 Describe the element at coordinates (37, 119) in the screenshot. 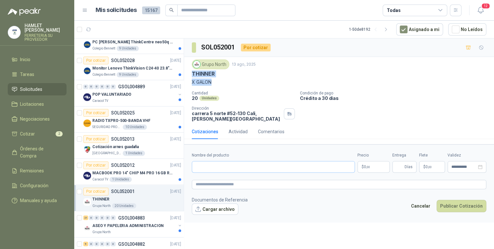

I see `a: Negociaciones` at that location.